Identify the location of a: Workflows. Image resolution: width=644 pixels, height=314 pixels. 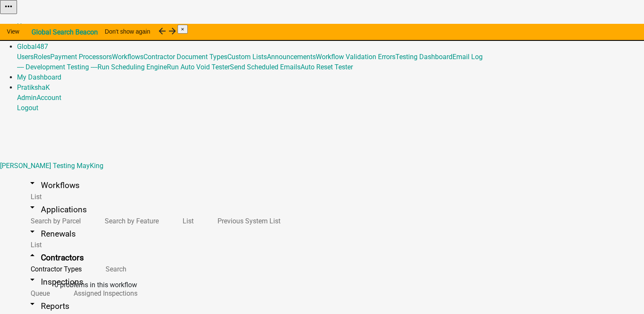
(127, 57).